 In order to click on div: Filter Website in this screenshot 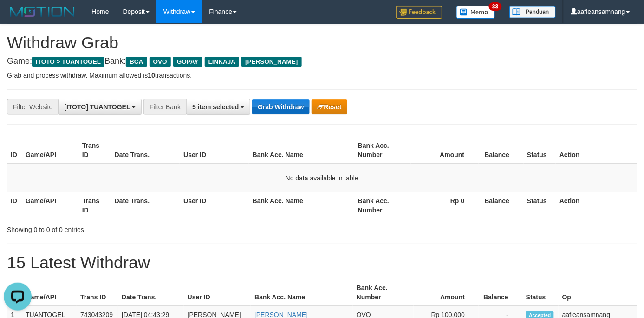, I will do `click(33, 107)`.